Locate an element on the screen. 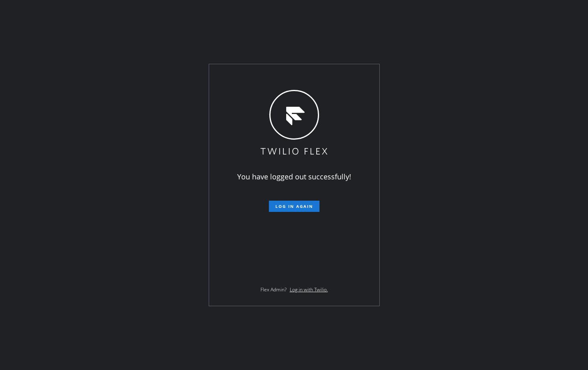 This screenshot has height=370, width=588. a: Log in with Twilio. is located at coordinates (308, 289).